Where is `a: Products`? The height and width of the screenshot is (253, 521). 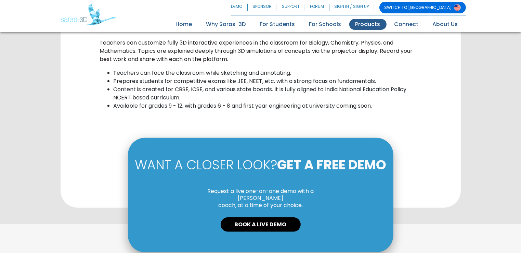
a: Products is located at coordinates (368, 24).